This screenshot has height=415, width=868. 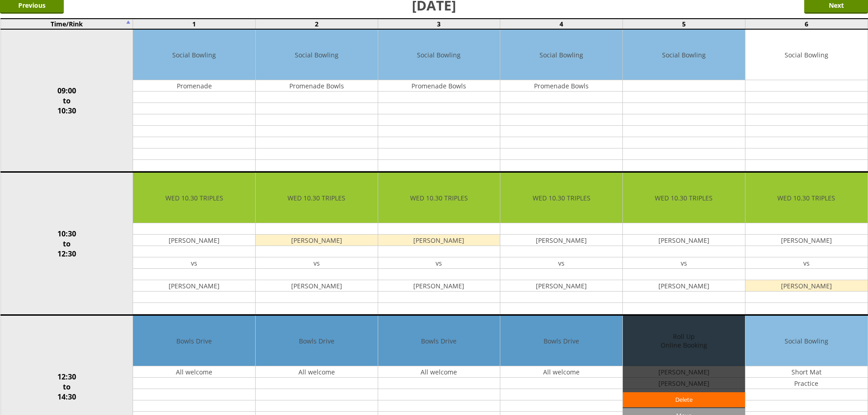 What do you see at coordinates (67, 100) in the screenshot?
I see `td: 09:00 to 10:30` at bounding box center [67, 100].